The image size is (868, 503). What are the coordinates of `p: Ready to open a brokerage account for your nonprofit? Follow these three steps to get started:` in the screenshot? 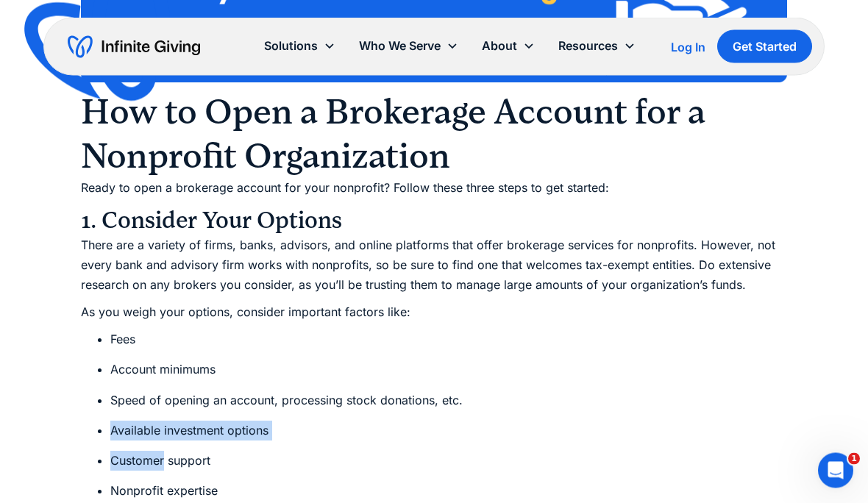 It's located at (434, 188).